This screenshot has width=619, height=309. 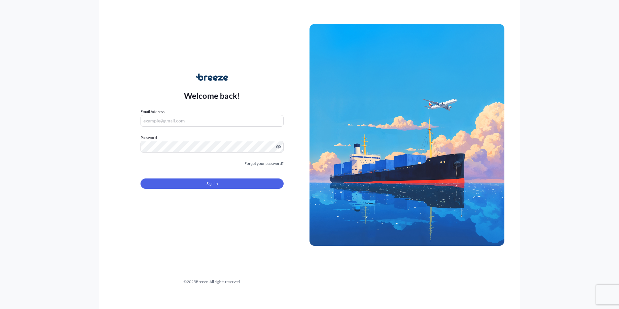 I want to click on button: Show password, so click(x=279, y=147).